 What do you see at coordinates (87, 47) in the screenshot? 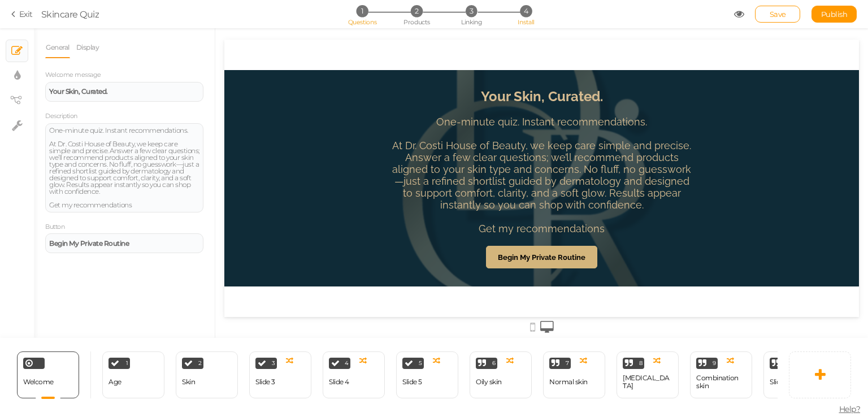
I see `a: Display` at bounding box center [87, 47].